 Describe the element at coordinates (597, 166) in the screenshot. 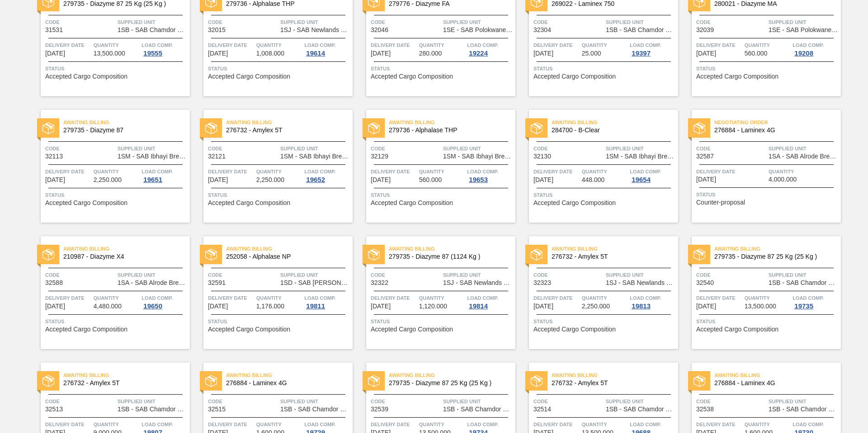

I see `a: statusAwaiting Billing284700 - B-ClearCode32130Supplied Unit1SM - SAB Ibhayi BreweryDelivery Date...` at that location.